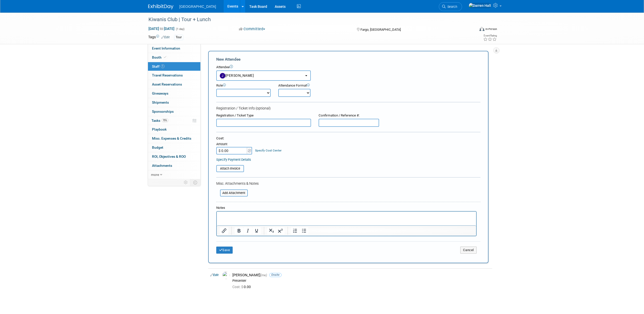 This screenshot has width=644, height=314. What do you see at coordinates (195, 182) in the screenshot?
I see `td: Toggle Event Tabs` at bounding box center [195, 182].